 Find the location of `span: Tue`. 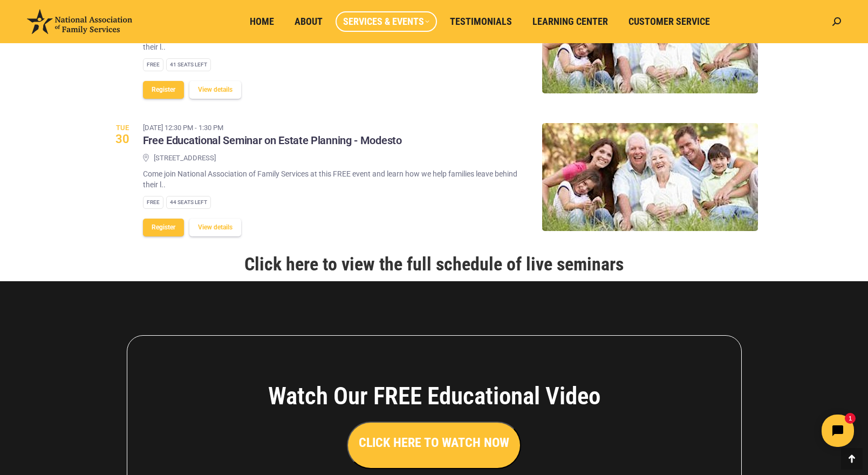

span: Tue is located at coordinates (123, 128).